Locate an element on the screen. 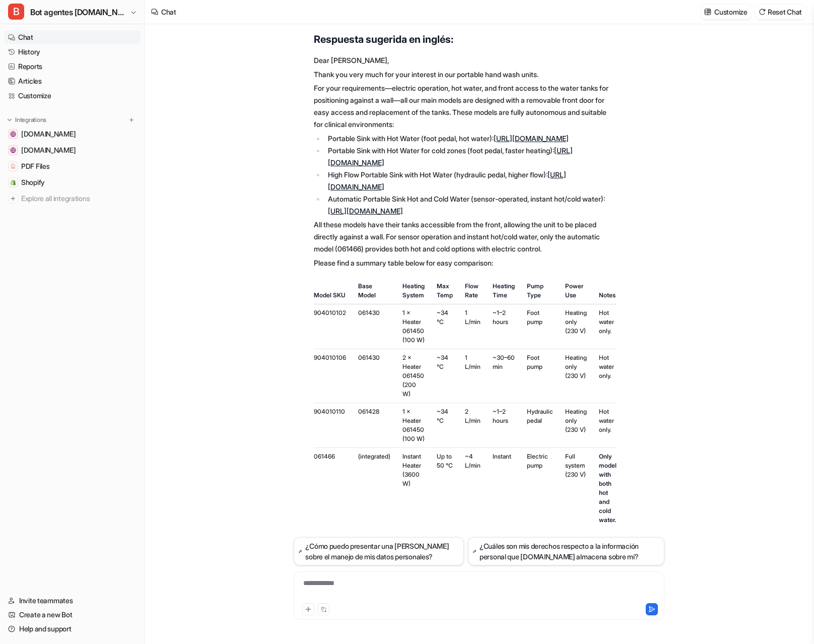  td: Electric pump is located at coordinates (540, 488).